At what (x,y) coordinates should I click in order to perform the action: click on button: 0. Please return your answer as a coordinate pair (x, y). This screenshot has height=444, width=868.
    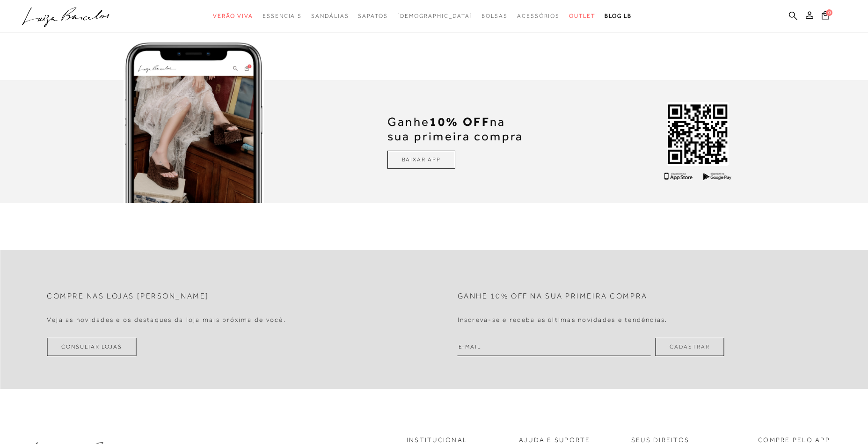
    Looking at the image, I should click on (825, 16).